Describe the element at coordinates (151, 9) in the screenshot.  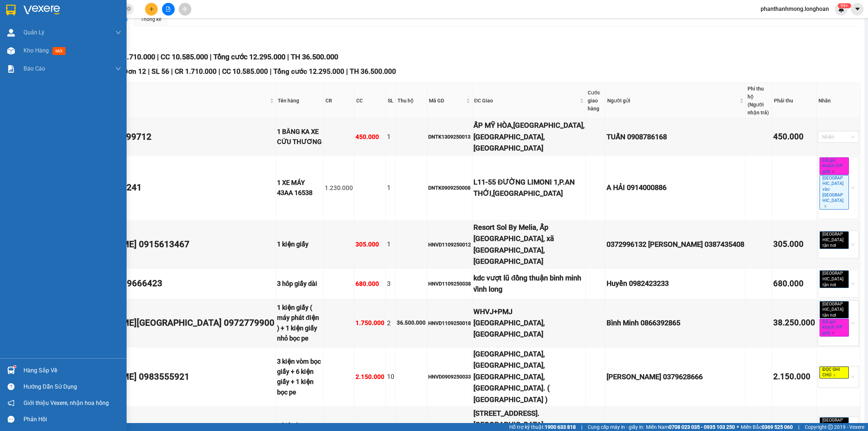
I see `button: plus` at that location.